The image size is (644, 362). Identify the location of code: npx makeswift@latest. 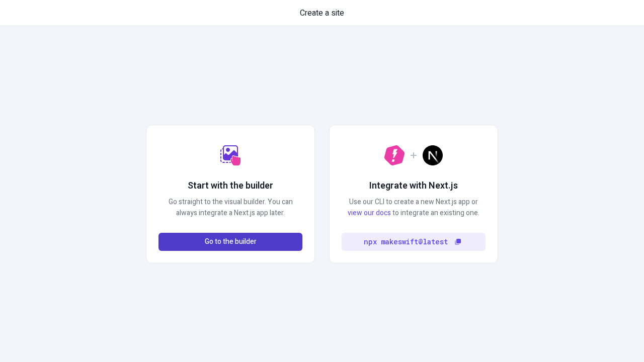
(406, 242).